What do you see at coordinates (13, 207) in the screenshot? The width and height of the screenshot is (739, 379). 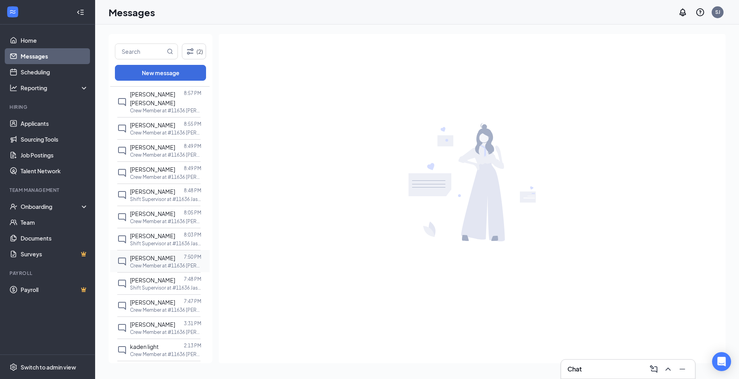 I see `svg: UserCheck` at bounding box center [13, 207].